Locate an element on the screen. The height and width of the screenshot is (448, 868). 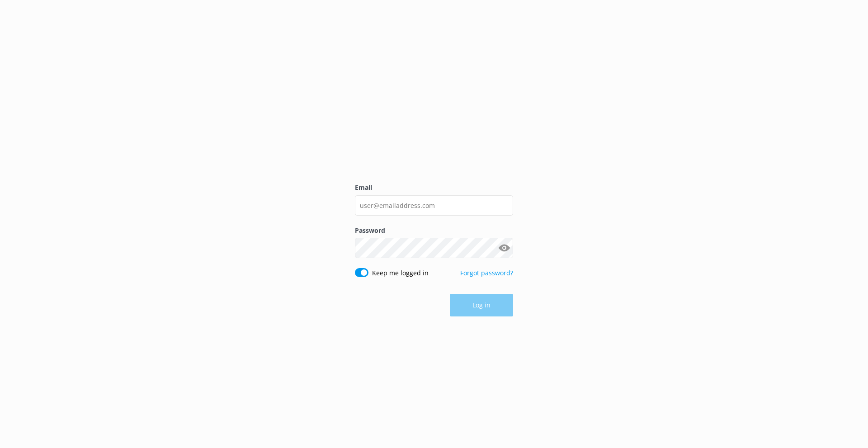
label: Password is located at coordinates (434, 230).